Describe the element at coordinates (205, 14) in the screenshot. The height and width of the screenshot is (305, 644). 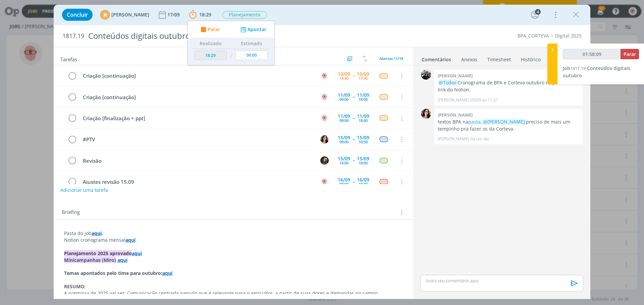
I see `span: 18:29` at that location.